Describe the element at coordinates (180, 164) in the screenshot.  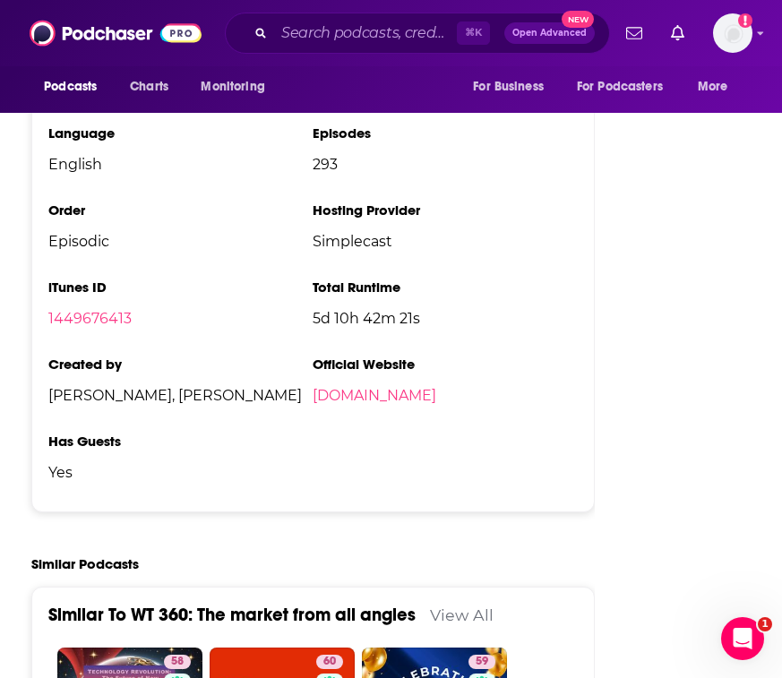
I see `span: English` at that location.